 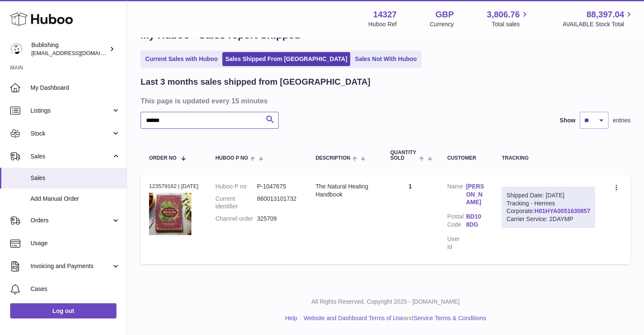 What do you see at coordinates (70, 266) in the screenshot?
I see `span: Invoicing and Payments` at bounding box center [70, 266].